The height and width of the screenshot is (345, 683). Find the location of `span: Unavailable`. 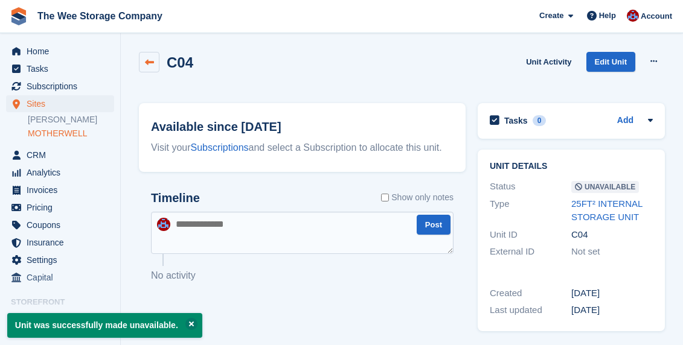

span: Unavailable is located at coordinates (605, 187).